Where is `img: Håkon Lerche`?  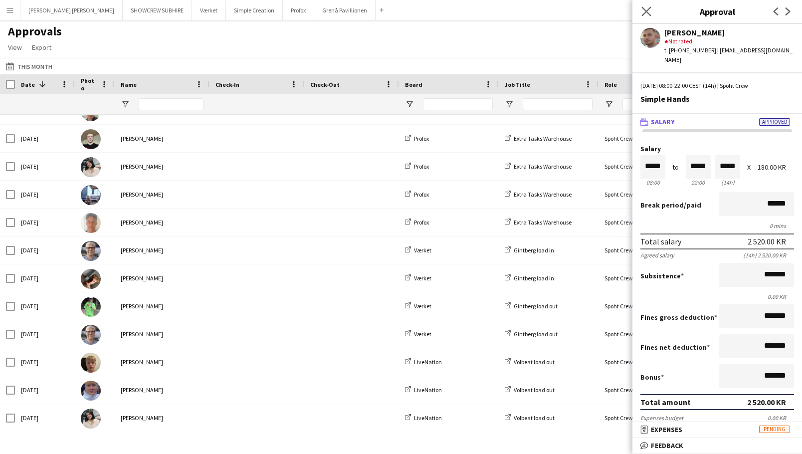 img: Håkon Lerche is located at coordinates (91, 307).